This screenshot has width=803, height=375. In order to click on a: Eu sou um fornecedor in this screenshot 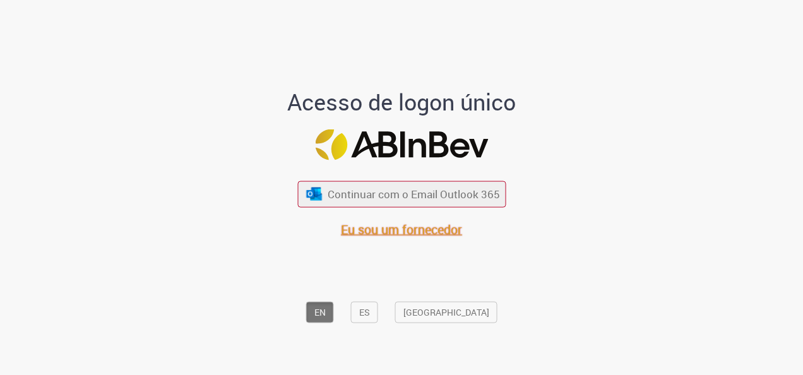, I will do `click(402, 229)`.